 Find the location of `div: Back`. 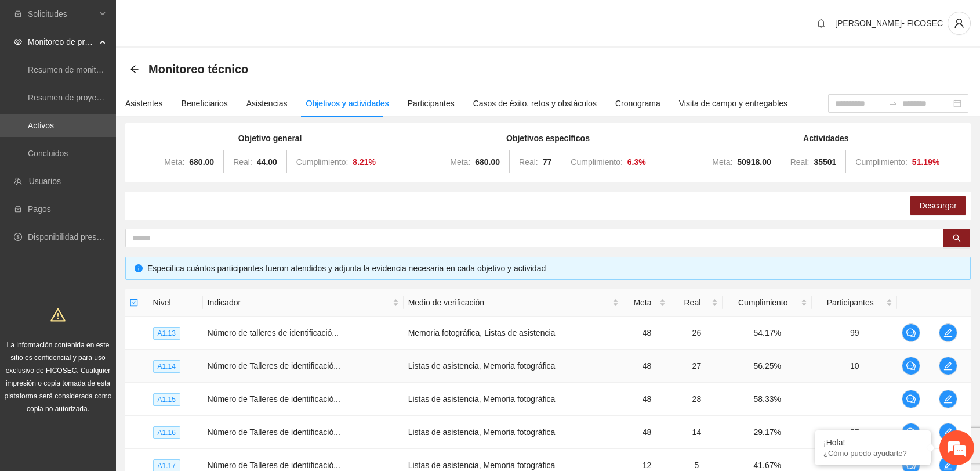

div: Back is located at coordinates (134, 69).